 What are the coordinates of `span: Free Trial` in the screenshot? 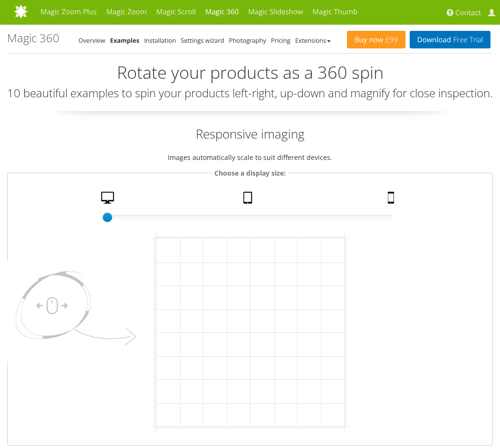 It's located at (466, 40).